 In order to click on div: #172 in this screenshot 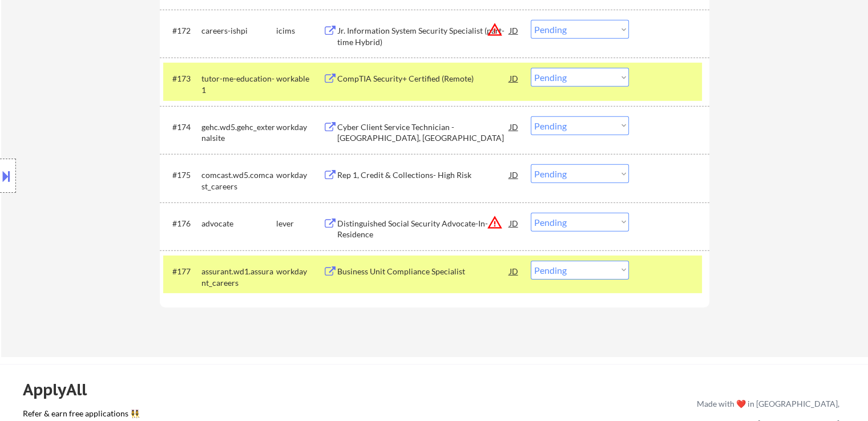, I will do `click(182, 31)`.